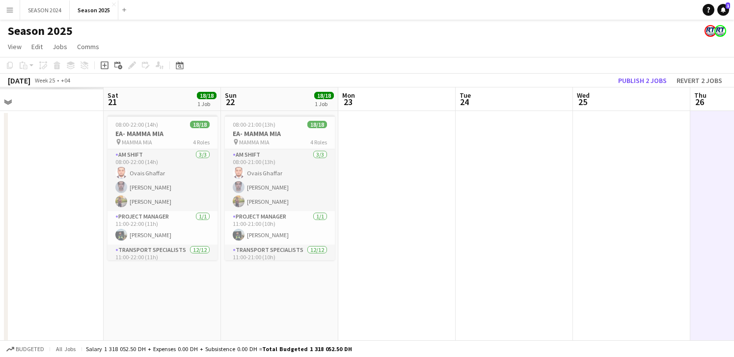 The height and width of the screenshot is (357, 734). I want to click on button: Revert 2 jobs, so click(700, 81).